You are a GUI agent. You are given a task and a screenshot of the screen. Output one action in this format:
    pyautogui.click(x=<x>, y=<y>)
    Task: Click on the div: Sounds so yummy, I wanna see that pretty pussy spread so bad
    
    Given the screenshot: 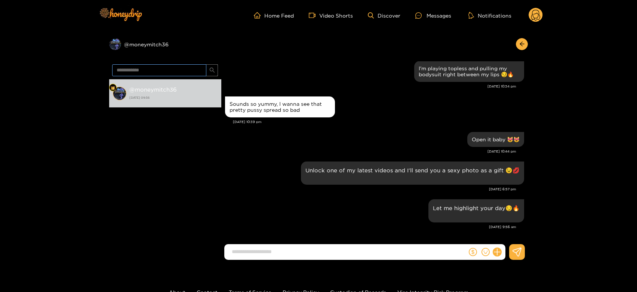 What is the action you would take?
    pyautogui.click(x=280, y=107)
    